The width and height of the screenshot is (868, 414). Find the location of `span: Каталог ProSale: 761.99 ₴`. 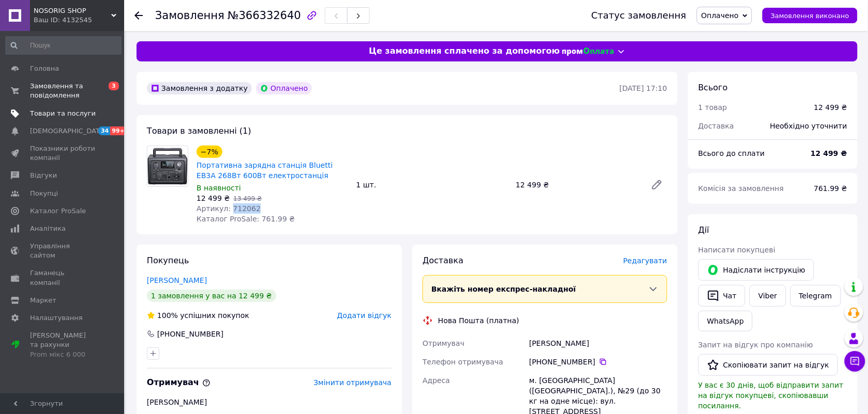

span: Каталог ProSale: 761.99 ₴ is located at coordinates (245, 219).